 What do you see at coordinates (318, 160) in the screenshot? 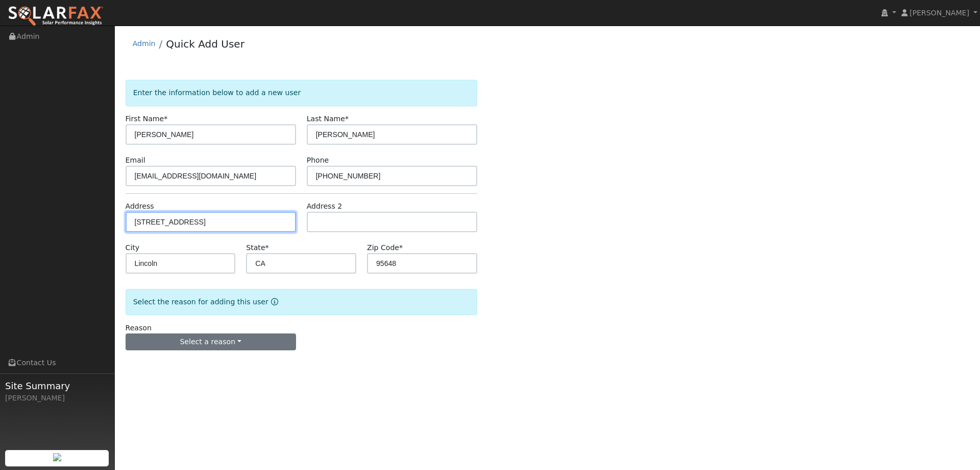
I see `label: Phone` at bounding box center [318, 160].